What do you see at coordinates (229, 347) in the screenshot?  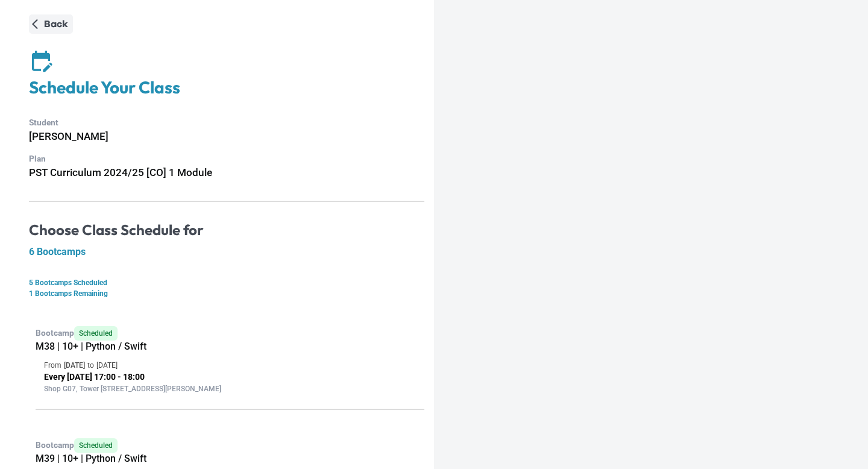 I see `h5: M38 | 10+ | Python / Swift` at bounding box center [229, 347].